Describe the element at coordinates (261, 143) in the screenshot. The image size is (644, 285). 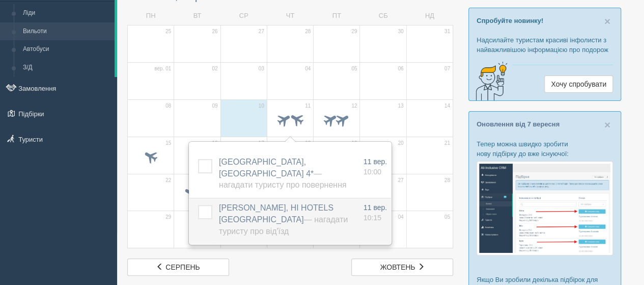
I see `span: 17` at that location.